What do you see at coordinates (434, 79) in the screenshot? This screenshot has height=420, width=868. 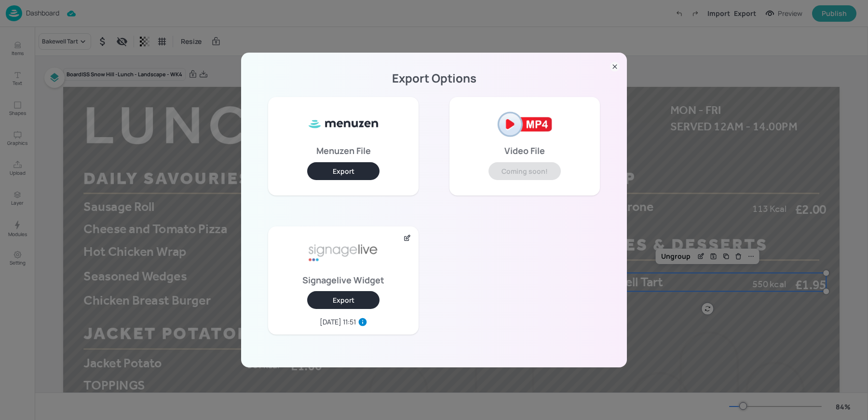 I see `p: Export Options` at bounding box center [434, 79].